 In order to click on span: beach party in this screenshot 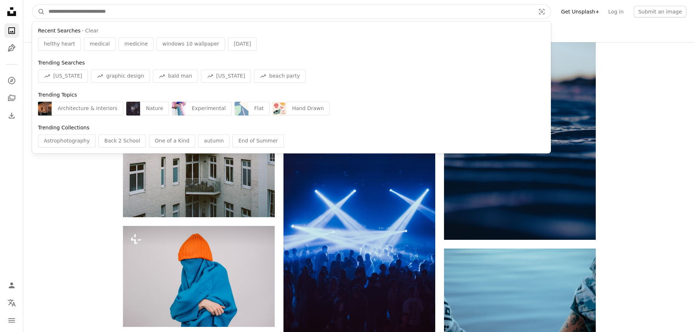, I will do `click(284, 76)`.